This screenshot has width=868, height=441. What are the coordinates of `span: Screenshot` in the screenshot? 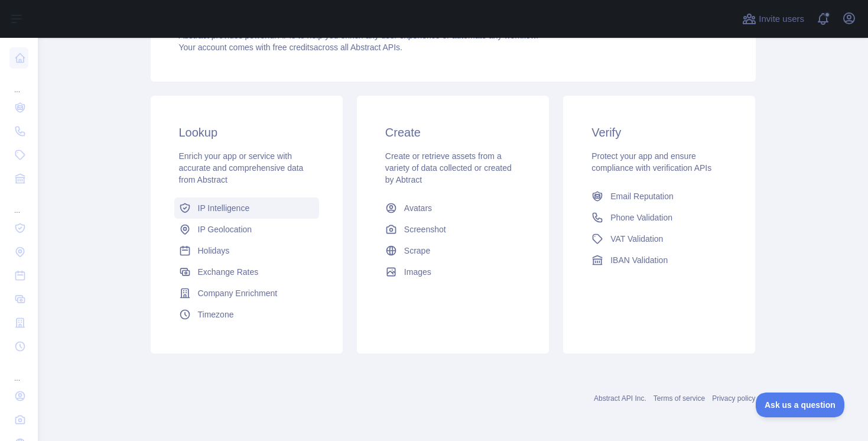 It's located at (425, 229).